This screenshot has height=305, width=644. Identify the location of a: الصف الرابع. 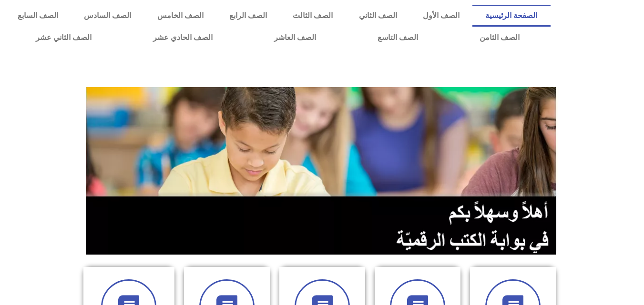
(248, 16).